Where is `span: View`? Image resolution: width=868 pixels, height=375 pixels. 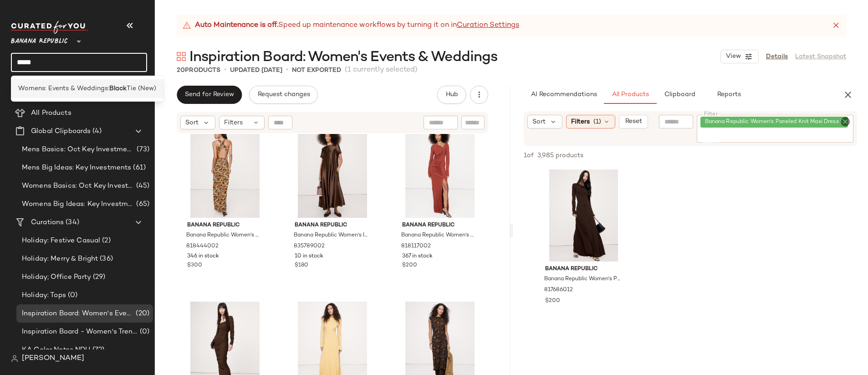 span: View is located at coordinates (733, 57).